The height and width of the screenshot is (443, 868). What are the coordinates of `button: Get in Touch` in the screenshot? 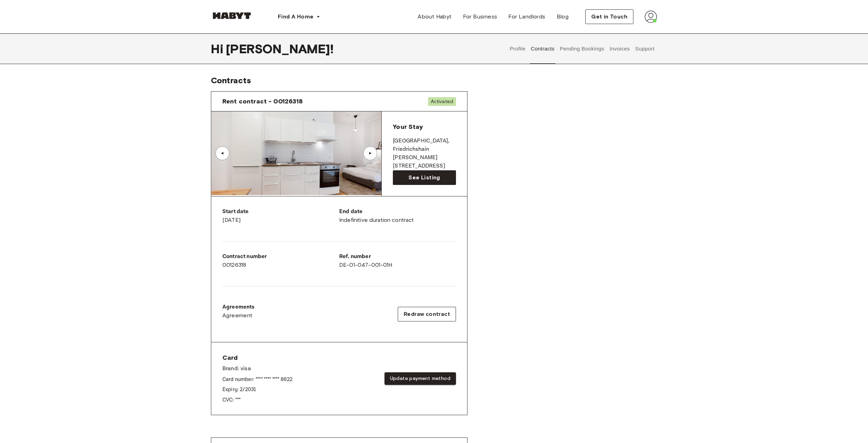 It's located at (610, 17).